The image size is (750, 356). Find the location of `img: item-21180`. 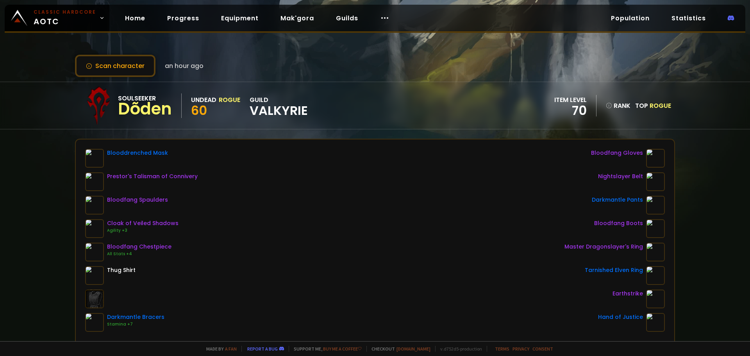

img: item-21180 is located at coordinates (655, 299).